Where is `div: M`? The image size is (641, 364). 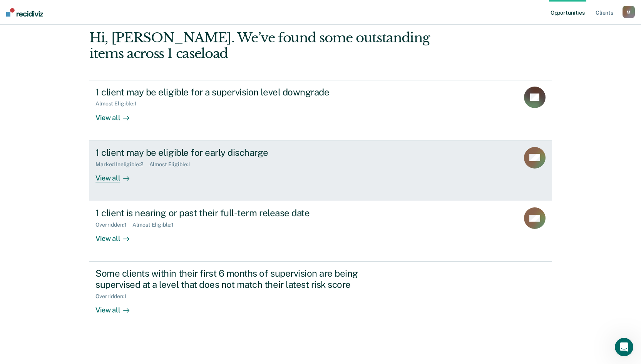 div: M is located at coordinates (629, 12).